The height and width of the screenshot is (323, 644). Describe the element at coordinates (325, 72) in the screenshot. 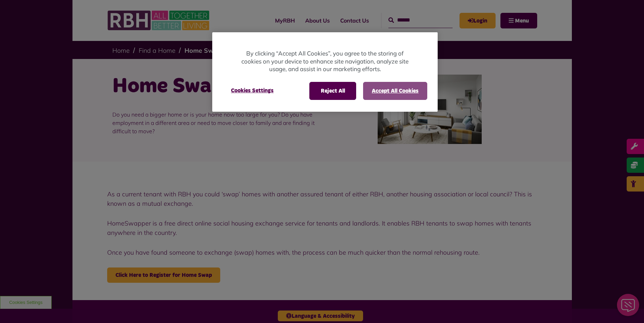

I see `div: Privacy` at that location.